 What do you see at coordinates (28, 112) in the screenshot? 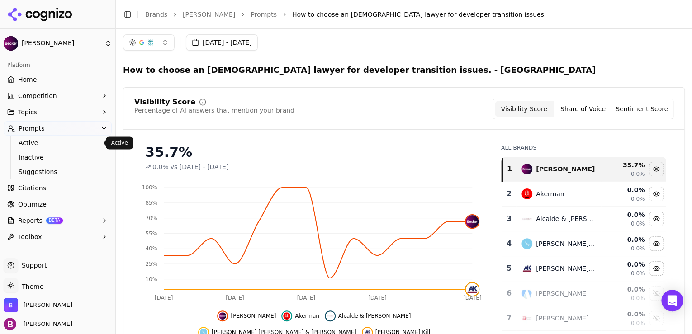
I see `span: Topics` at bounding box center [28, 112].